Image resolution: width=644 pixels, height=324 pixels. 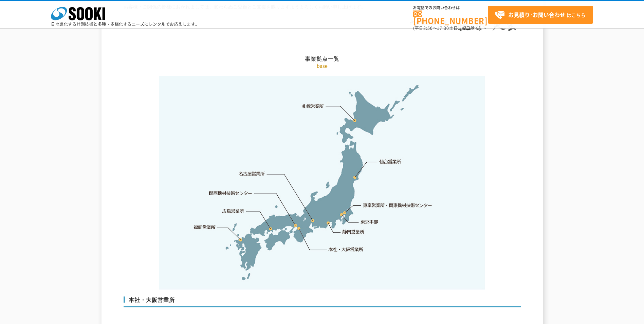 I want to click on a: 東京本部, so click(x=370, y=222).